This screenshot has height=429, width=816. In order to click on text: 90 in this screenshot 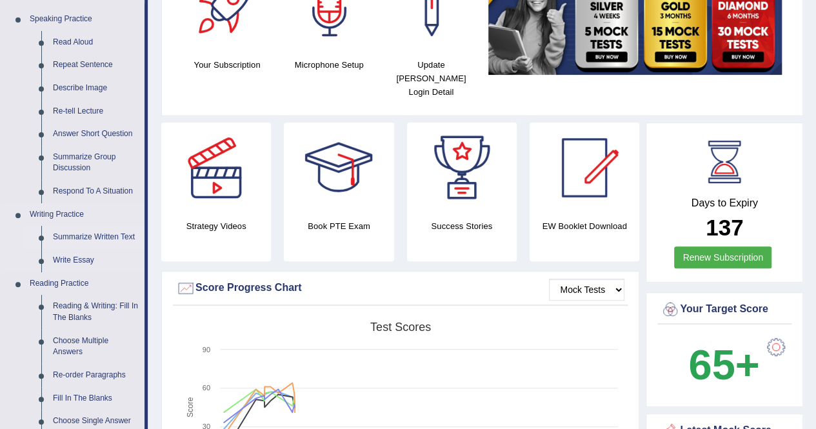, I will do `click(206, 350)`.